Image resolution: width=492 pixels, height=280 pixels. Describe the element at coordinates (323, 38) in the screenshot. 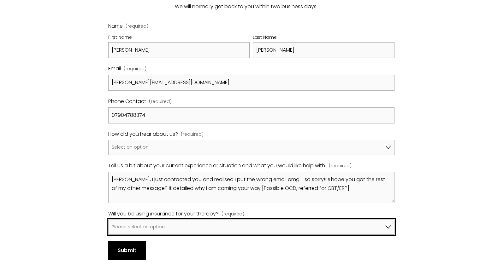

I see `div: Last Name` at that location.